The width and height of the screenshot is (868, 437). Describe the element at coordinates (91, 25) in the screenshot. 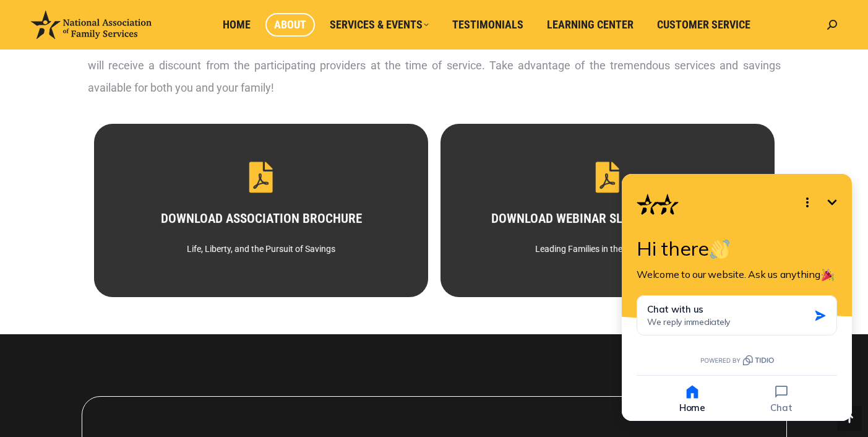

I see `img: National Association of Family Services` at that location.